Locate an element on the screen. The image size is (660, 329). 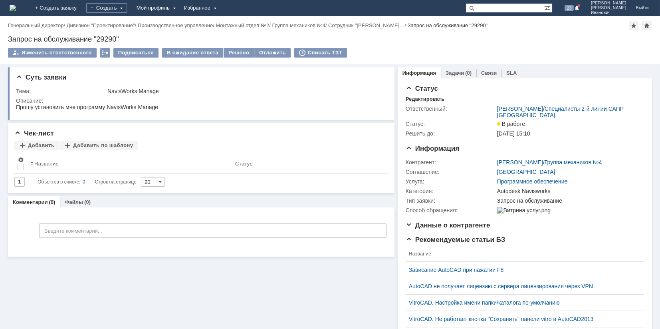
div: Тип заявки: is located at coordinates (450, 200).